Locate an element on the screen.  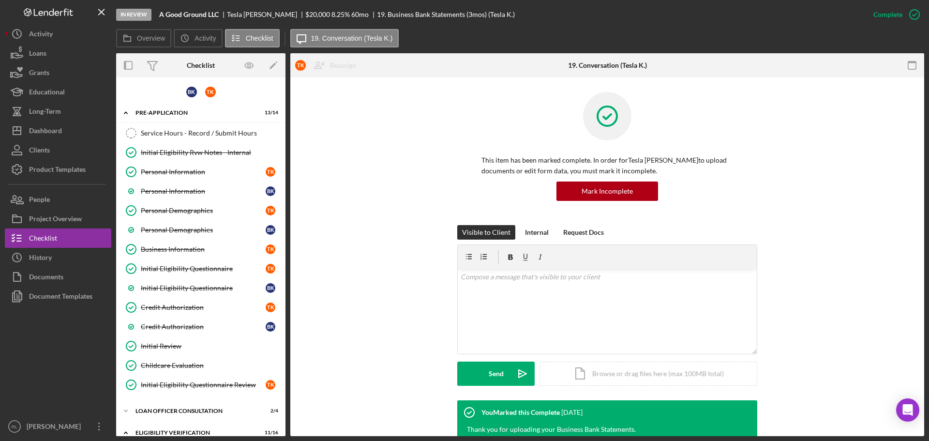
button: Request Docs is located at coordinates (584, 232).